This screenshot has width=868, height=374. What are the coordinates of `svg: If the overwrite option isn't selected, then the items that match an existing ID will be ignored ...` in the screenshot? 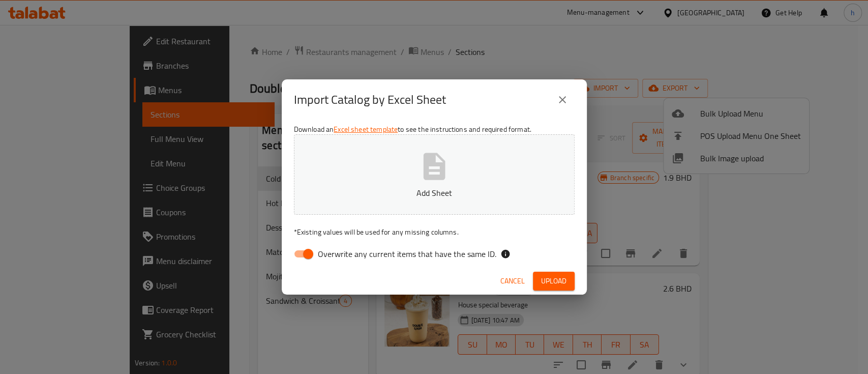 It's located at (506, 254).